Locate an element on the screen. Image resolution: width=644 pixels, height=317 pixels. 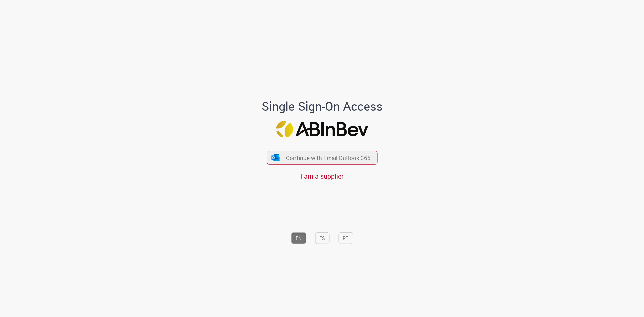
img: Logo ABInBev is located at coordinates (322, 129).